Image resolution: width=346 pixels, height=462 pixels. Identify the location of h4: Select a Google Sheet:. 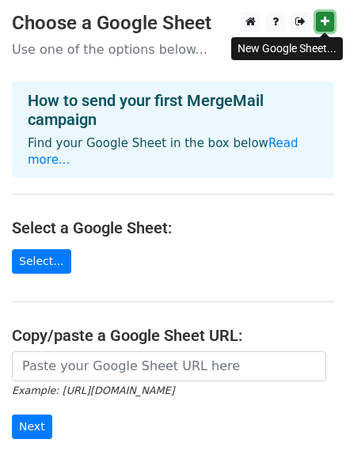
(172, 228).